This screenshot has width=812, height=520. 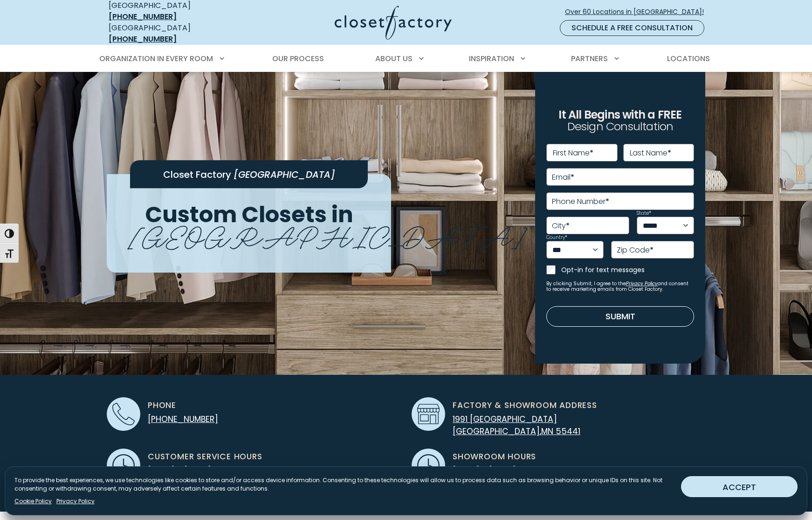 What do you see at coordinates (632, 28) in the screenshot?
I see `a: Schedule a Free Consultation` at bounding box center [632, 28].